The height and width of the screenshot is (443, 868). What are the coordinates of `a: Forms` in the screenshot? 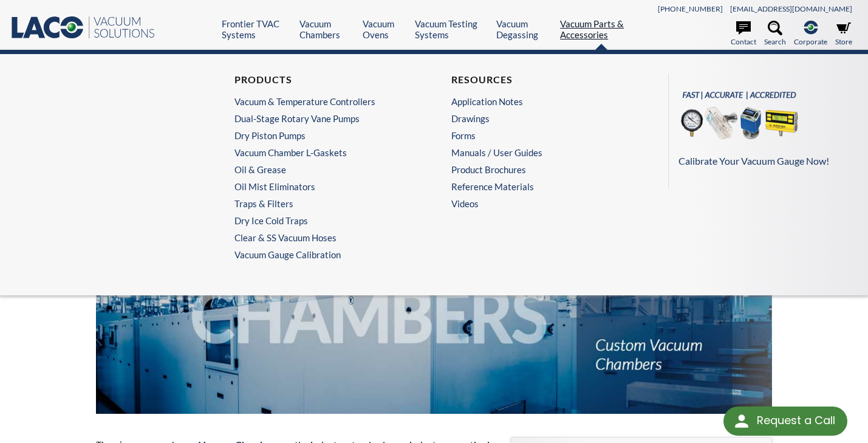 It's located at (540, 136).